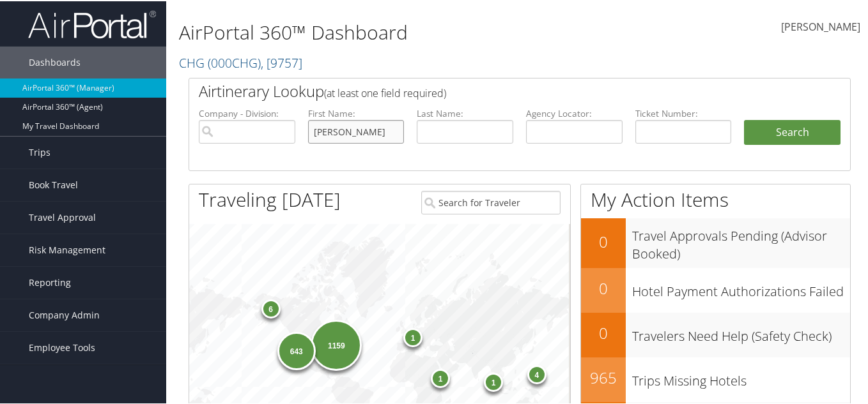 The height and width of the screenshot is (404, 868). I want to click on div: 643, so click(297, 349).